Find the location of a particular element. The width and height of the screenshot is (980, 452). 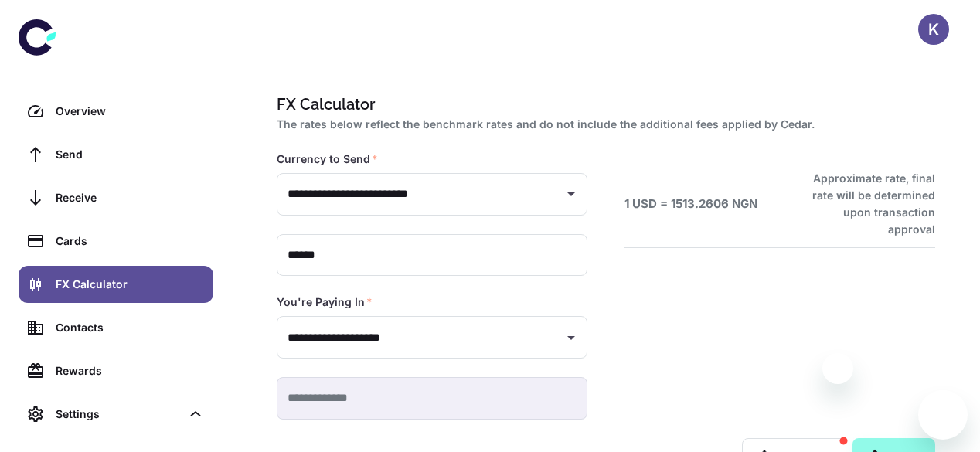

a: Receive is located at coordinates (116, 198).